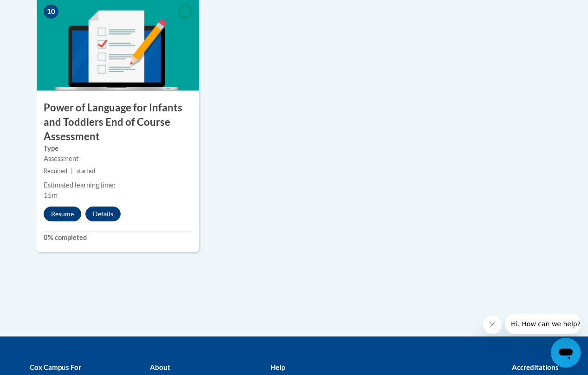 The height and width of the screenshot is (375, 588). Describe the element at coordinates (55, 367) in the screenshot. I see `b: Cox Campus For` at that location.